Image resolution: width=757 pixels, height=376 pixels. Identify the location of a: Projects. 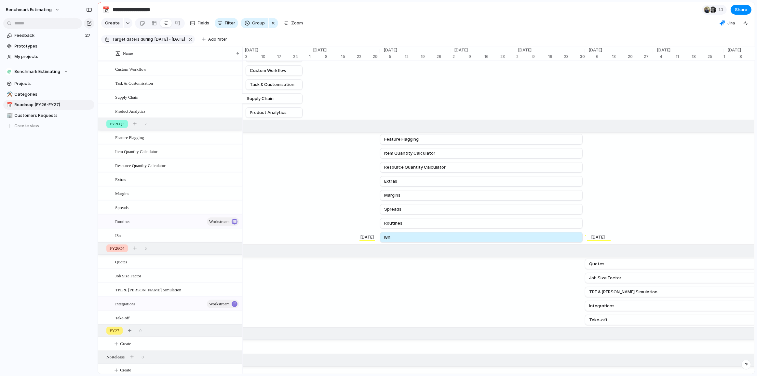
(49, 84).